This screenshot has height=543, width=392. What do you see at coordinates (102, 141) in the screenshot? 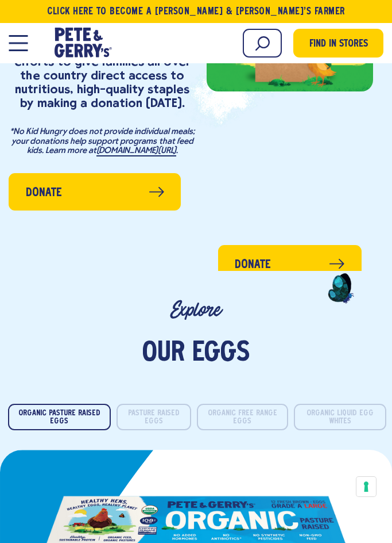
I see `em: *No Kid Hungry does not provide individual meals; your donations help support programs that feed ...` at bounding box center [102, 141].